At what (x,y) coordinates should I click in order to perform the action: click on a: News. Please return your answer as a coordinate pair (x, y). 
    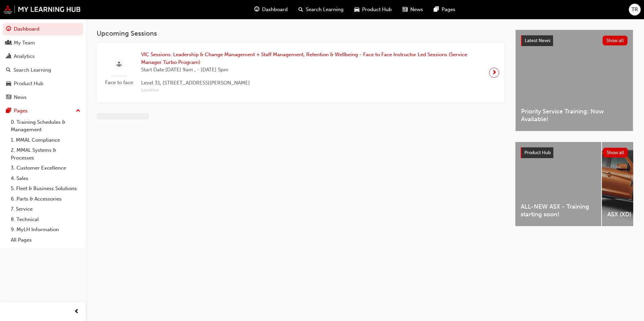
    Looking at the image, I should click on (43, 97).